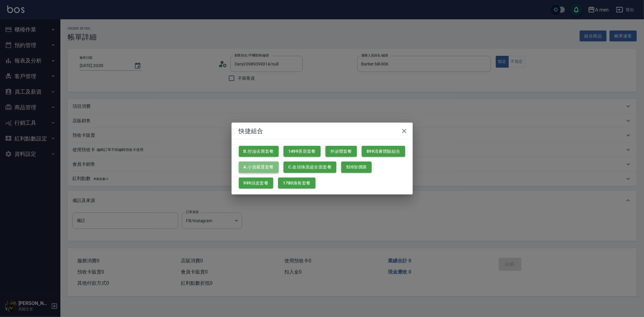 The image size is (644, 317). I want to click on button: 1780換爸套餐, so click(296, 183).